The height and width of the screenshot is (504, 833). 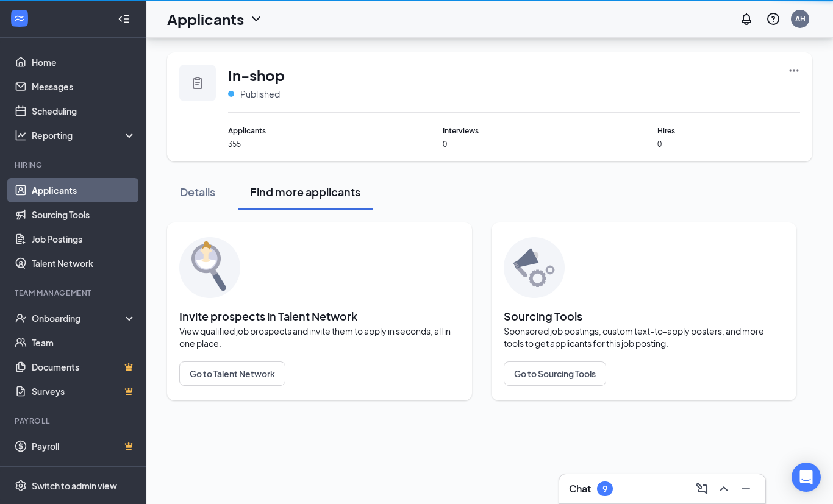 I want to click on span: Invite prospects in Talent Network, so click(x=320, y=317).